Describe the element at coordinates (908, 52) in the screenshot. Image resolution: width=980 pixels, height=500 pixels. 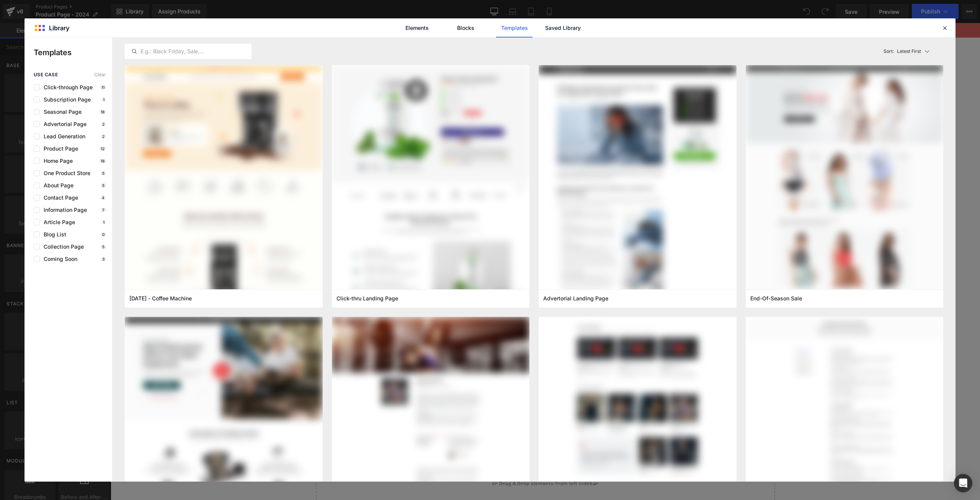
I see `p: Latest First` at that location.